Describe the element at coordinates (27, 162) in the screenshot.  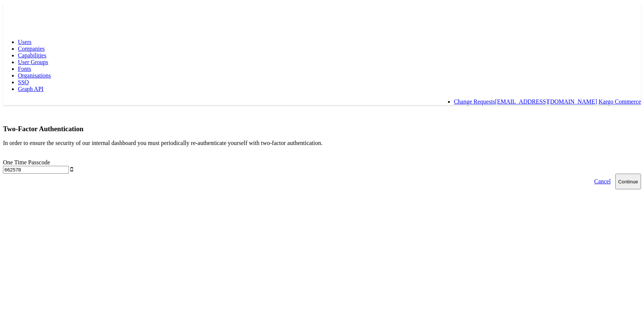
I see `label: One Time Passcode` at that location.